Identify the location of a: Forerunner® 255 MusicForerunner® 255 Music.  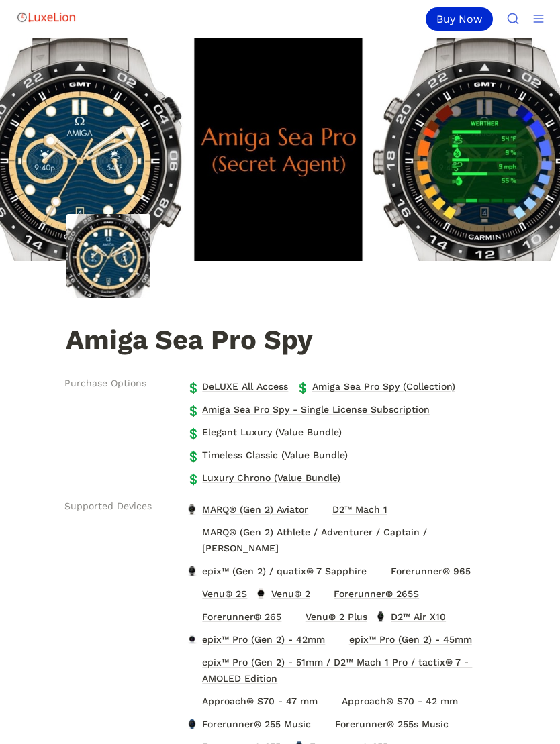
(249, 724).